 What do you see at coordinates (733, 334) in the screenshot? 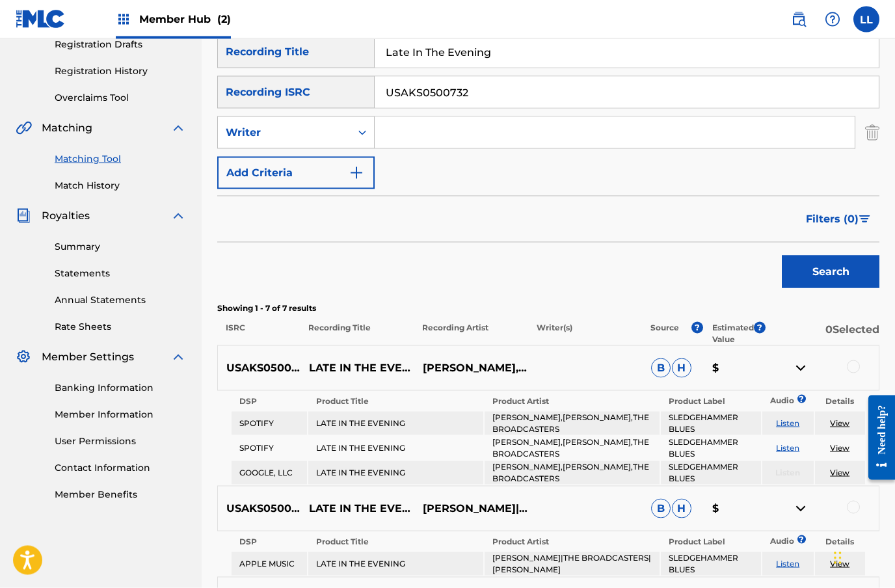
I see `p: Estimated Value` at bounding box center [733, 334].